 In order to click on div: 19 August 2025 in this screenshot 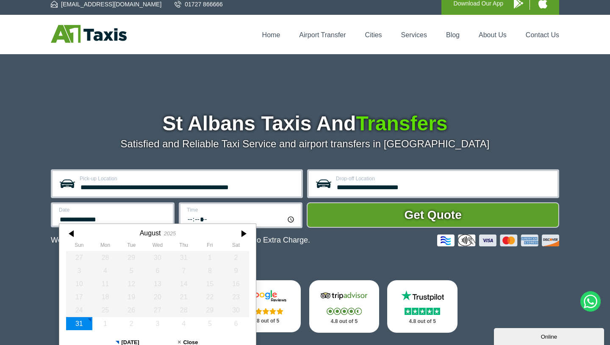, I will do `click(131, 297)`.